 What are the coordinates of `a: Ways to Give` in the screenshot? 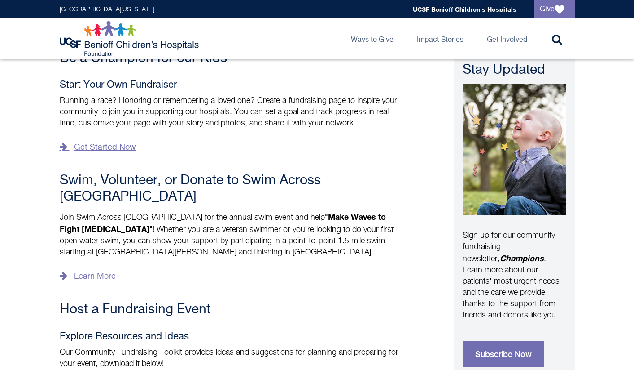 It's located at (372, 39).